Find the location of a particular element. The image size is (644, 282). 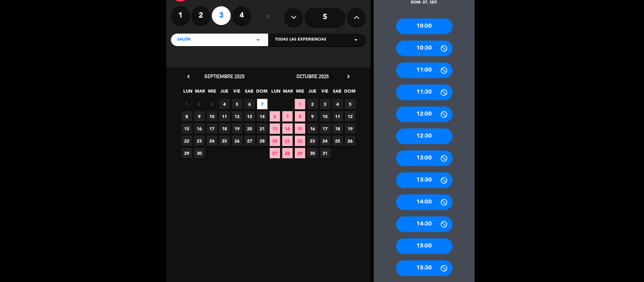

span: SALÓN is located at coordinates (184, 40).